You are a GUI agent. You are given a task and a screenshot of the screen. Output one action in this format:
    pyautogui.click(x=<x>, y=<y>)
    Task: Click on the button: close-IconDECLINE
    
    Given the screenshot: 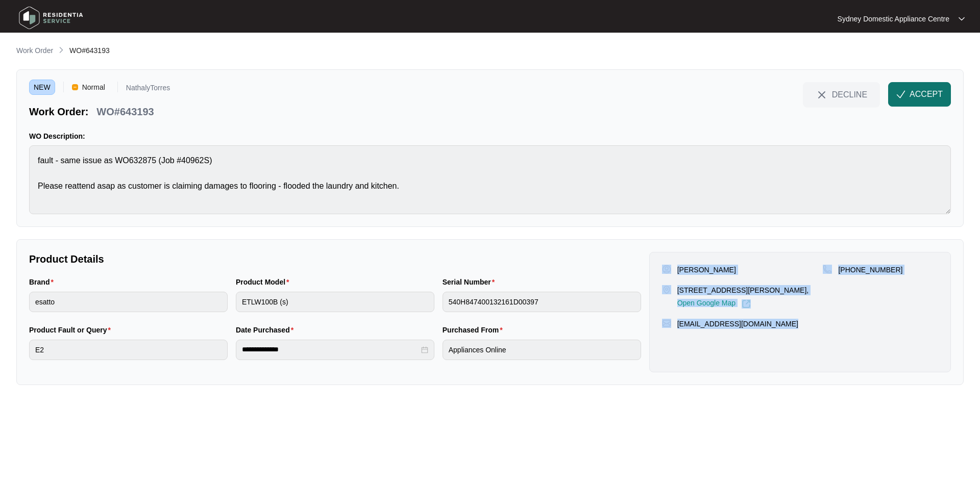 What is the action you would take?
    pyautogui.click(x=841, y=94)
    